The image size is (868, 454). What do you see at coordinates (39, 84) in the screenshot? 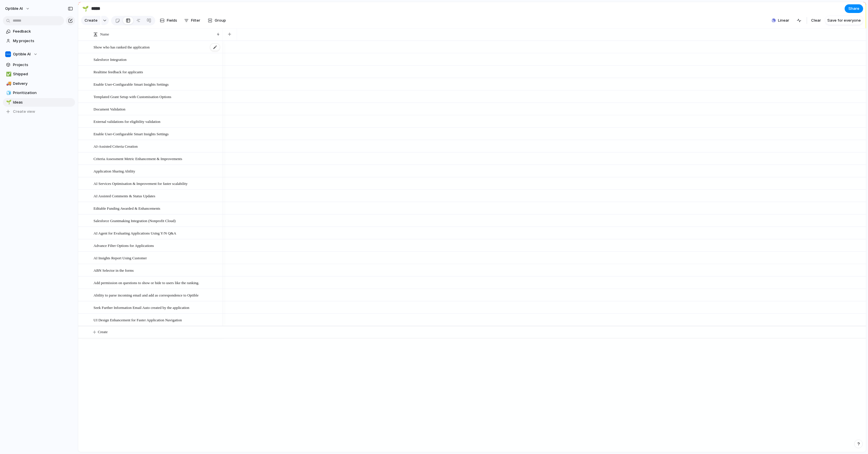
I see `div: 🚚Delivery` at bounding box center [39, 84].